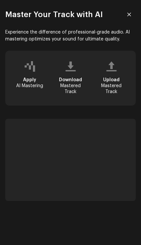  I want to click on div: AI Mastering, so click(30, 83).